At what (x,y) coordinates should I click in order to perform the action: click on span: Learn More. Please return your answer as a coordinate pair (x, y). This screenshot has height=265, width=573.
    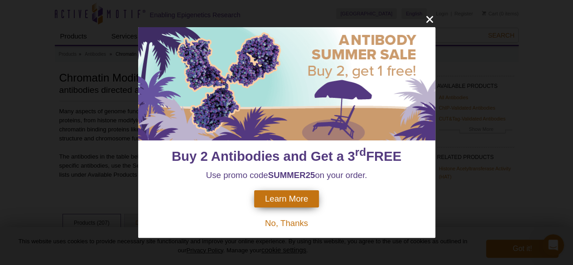
    Looking at the image, I should click on (286, 199).